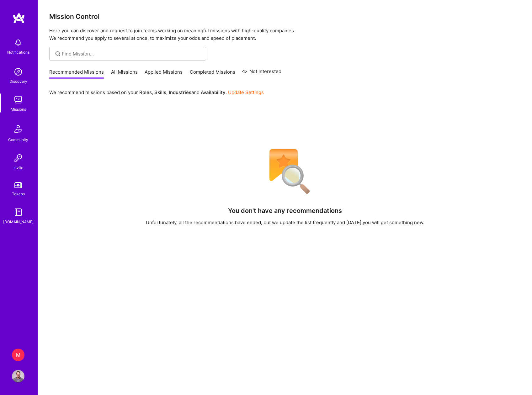  I want to click on i: icon SearchGrey, so click(58, 54).